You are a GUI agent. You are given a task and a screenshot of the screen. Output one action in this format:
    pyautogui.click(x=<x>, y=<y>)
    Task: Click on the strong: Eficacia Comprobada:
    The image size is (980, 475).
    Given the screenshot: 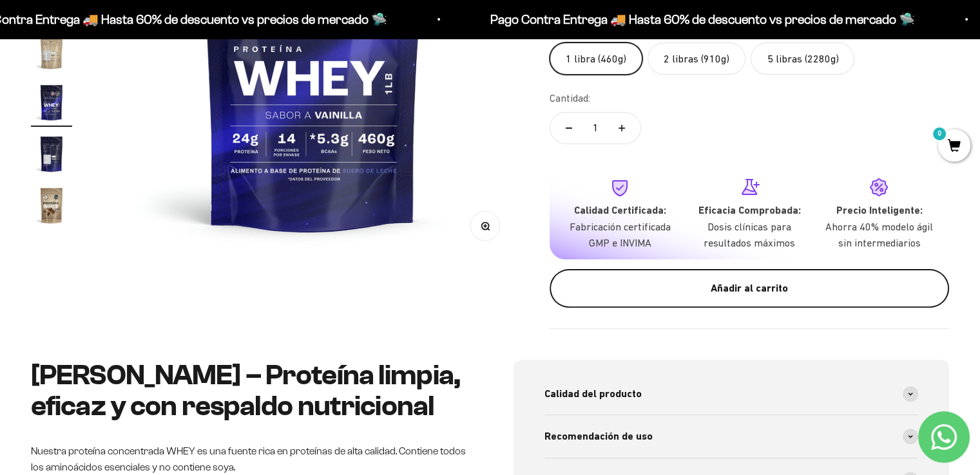 What is the action you would take?
    pyautogui.click(x=749, y=210)
    